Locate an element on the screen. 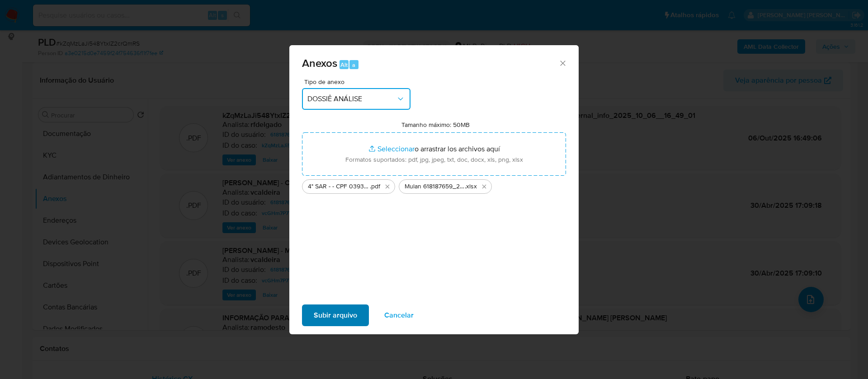 The height and width of the screenshot is (379, 868). ul: Archivos seleccionados is located at coordinates (434, 185).